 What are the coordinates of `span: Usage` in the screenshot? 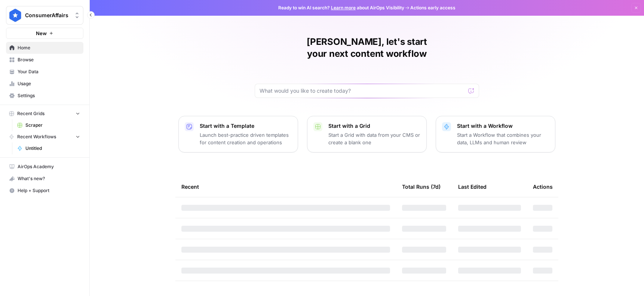 It's located at (49, 84).